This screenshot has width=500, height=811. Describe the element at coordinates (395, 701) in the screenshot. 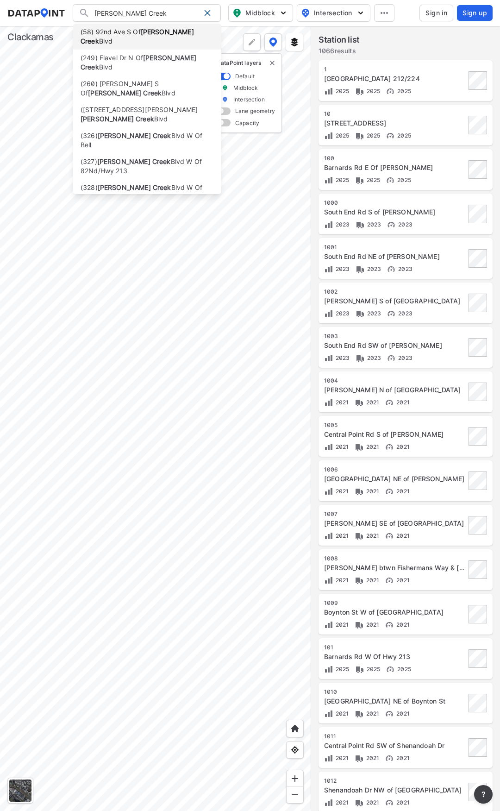

I see `div: Central Point Rd NE of Boynton St` at that location.